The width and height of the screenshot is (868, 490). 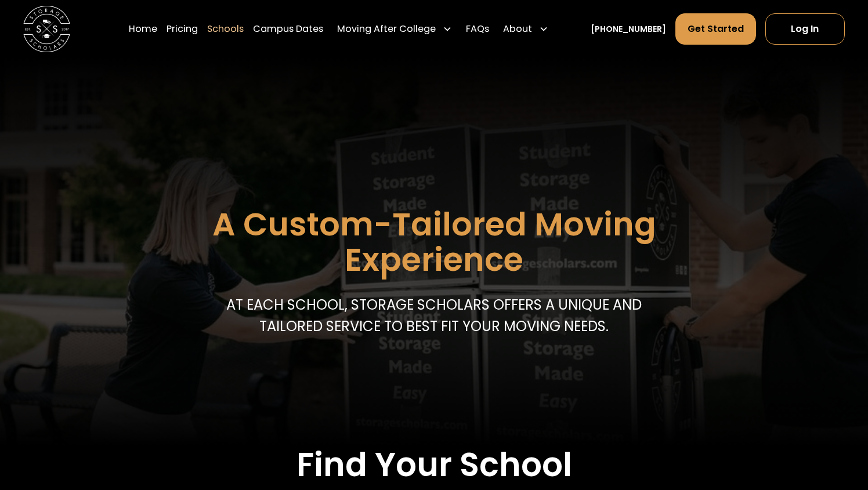 What do you see at coordinates (46, 29) in the screenshot?
I see `img: Storage Scholars main logo` at bounding box center [46, 29].